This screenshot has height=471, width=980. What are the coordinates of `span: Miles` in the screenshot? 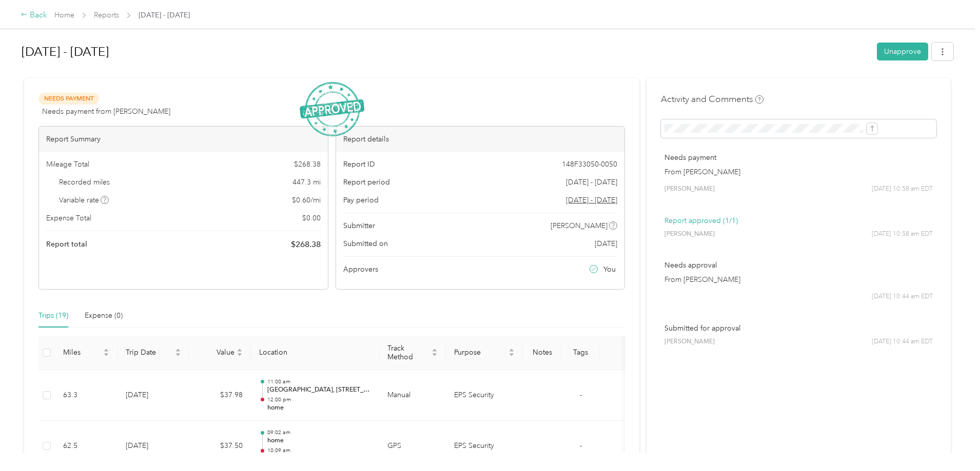 It's located at (82, 352).